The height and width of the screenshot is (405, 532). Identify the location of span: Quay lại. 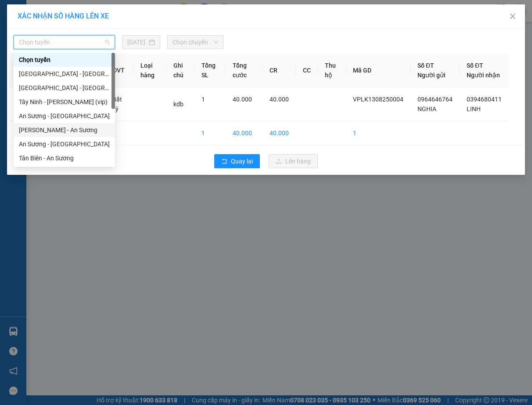
(242, 161).